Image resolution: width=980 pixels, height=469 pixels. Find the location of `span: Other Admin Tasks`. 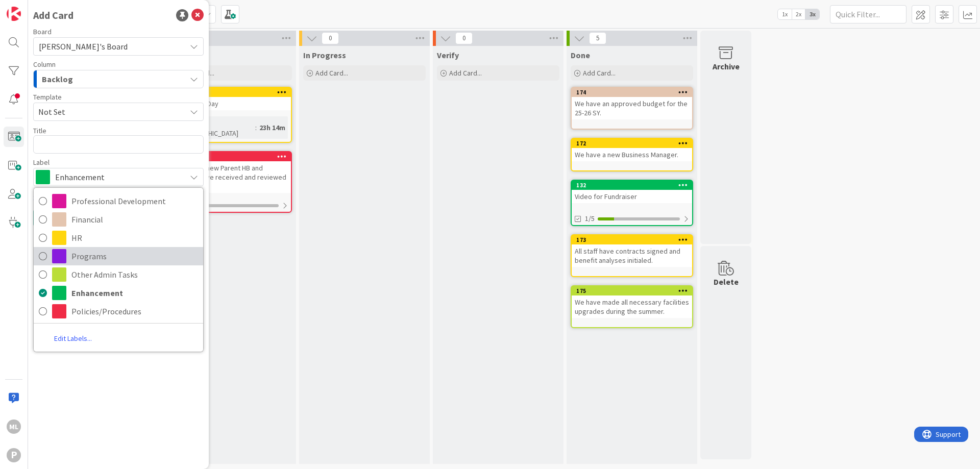

span: Other Admin Tasks is located at coordinates (135, 275).